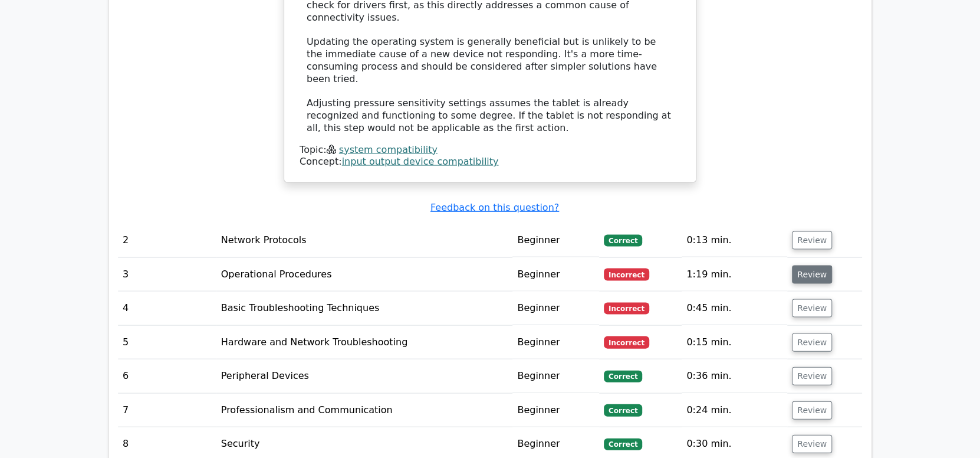 The image size is (980, 458). Describe the element at coordinates (365, 342) in the screenshot. I see `td: Hardware and Network Troubleshooting` at that location.